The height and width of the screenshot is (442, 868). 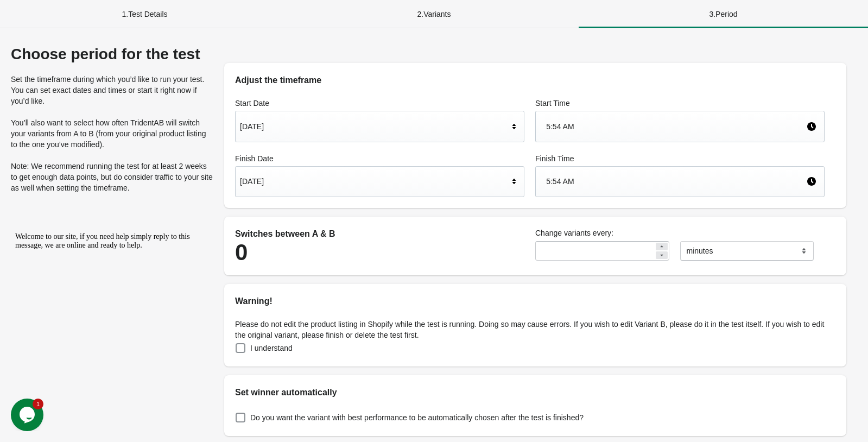 What do you see at coordinates (111, 54) in the screenshot?
I see `div: Choose period for the test` at bounding box center [111, 54].